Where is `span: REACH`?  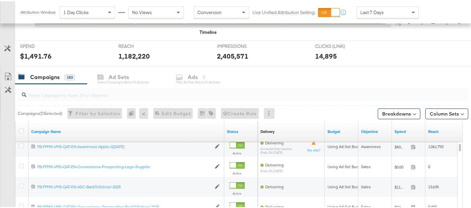 span: REACH is located at coordinates (144, 45).